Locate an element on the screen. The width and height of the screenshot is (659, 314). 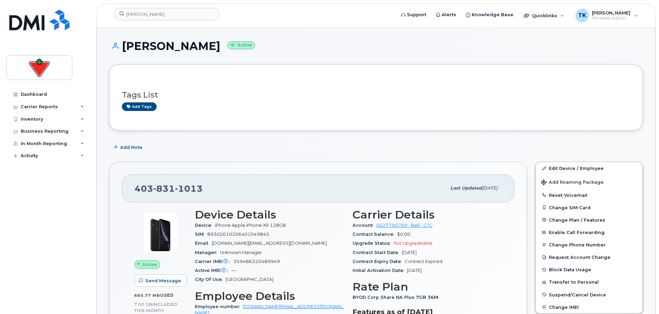
span: 403 is located at coordinates (169, 188).